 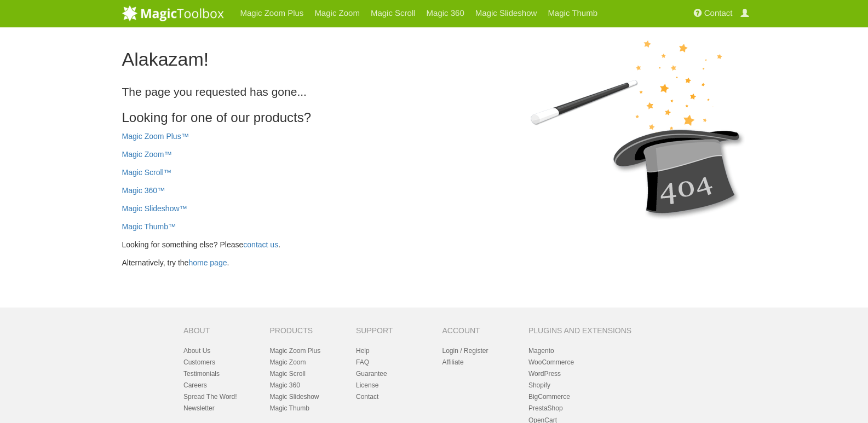 What do you see at coordinates (585, 331) in the screenshot?
I see `h6: Plugins and extensions` at bounding box center [585, 331].